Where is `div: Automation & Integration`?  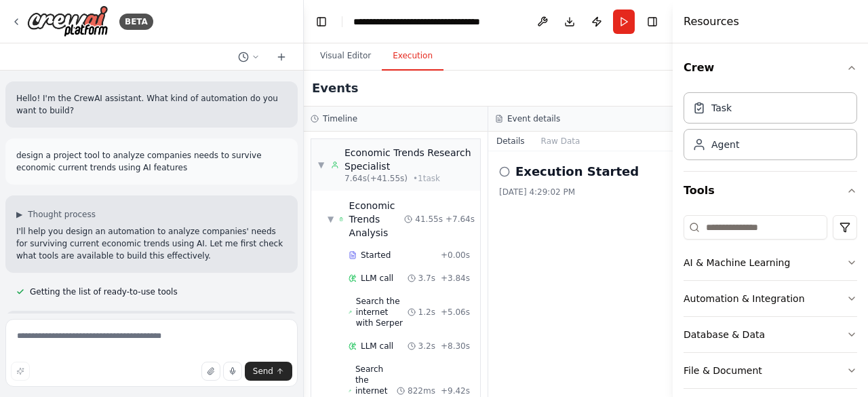 div: Automation & Integration is located at coordinates (744, 298).